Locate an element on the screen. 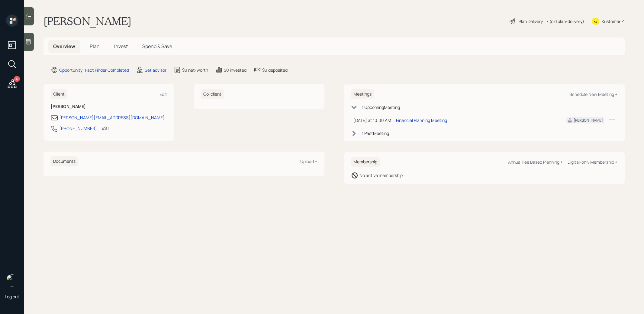  div: No active membership is located at coordinates (381, 175).